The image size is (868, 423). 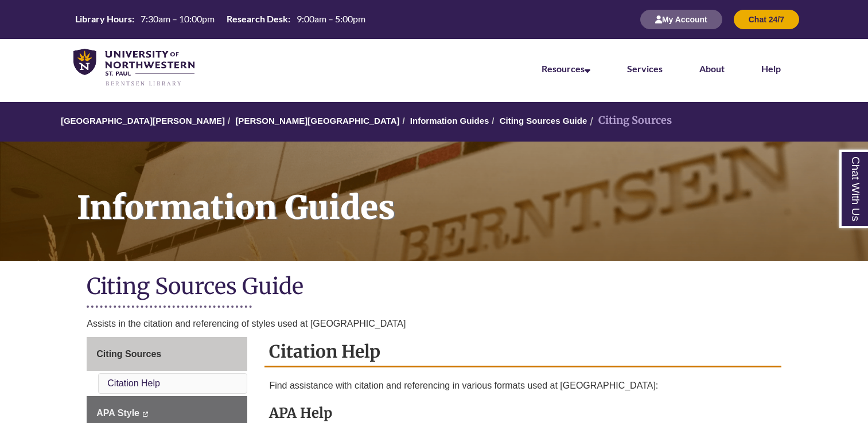 I want to click on h1: Information Guides, so click(x=466, y=194).